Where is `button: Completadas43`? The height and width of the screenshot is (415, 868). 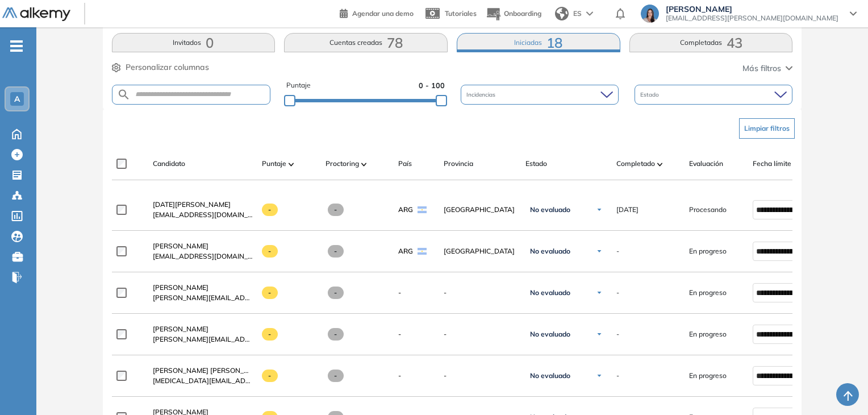
button: Completadas43 is located at coordinates (711, 43).